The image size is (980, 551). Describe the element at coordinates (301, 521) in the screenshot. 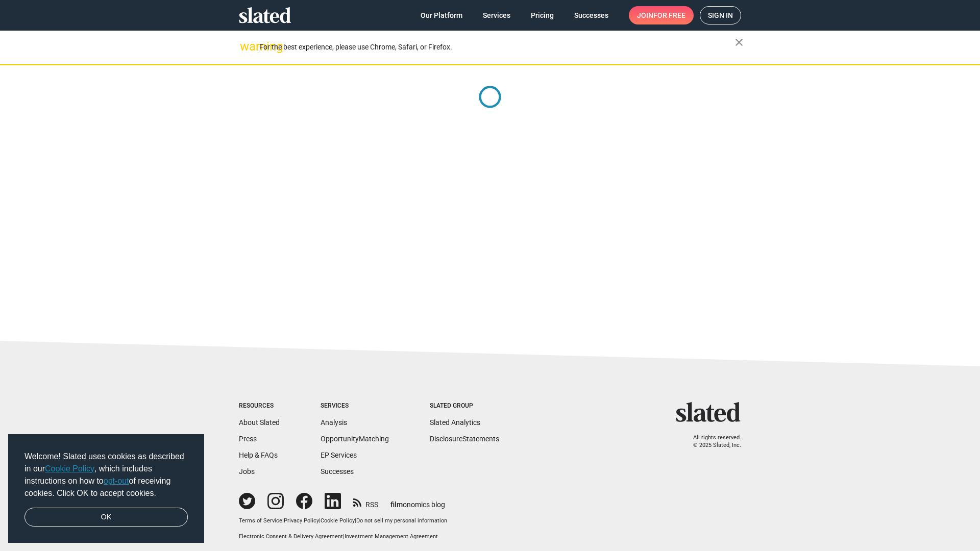

I see `a: Privacy Policy` at that location.